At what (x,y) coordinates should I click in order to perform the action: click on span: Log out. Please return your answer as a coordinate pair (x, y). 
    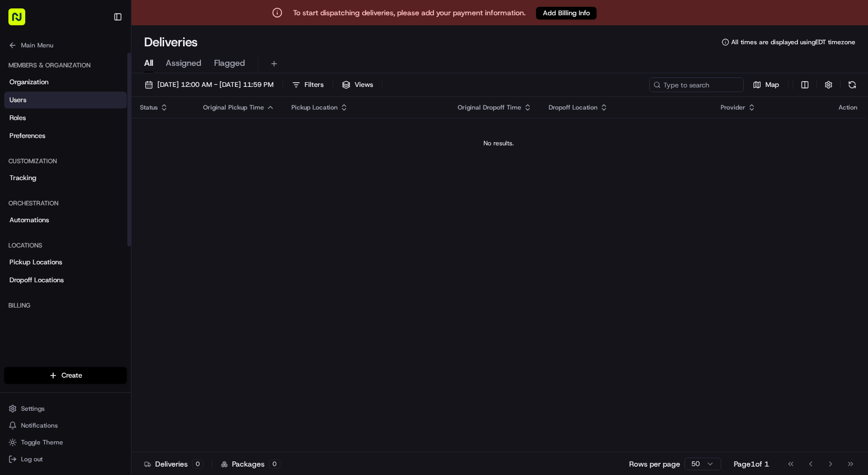
    Looking at the image, I should click on (32, 459).